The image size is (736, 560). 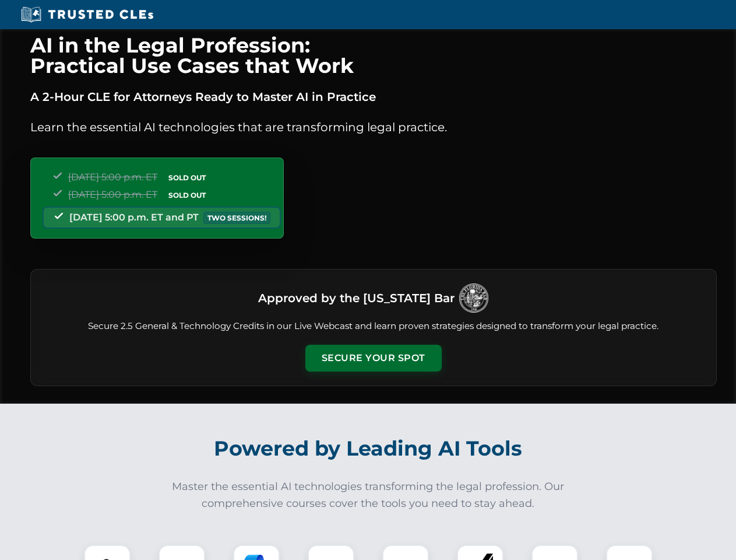 I want to click on img: Trusted CLEs, so click(x=86, y=15).